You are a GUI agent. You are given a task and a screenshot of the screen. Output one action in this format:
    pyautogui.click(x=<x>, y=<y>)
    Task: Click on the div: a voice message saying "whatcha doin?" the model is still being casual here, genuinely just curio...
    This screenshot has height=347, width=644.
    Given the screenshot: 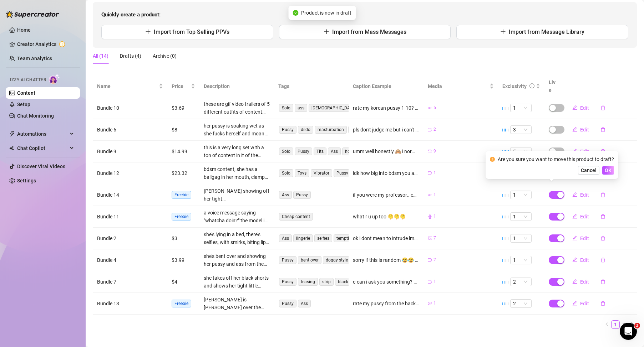 What is the action you would take?
    pyautogui.click(x=236, y=217)
    